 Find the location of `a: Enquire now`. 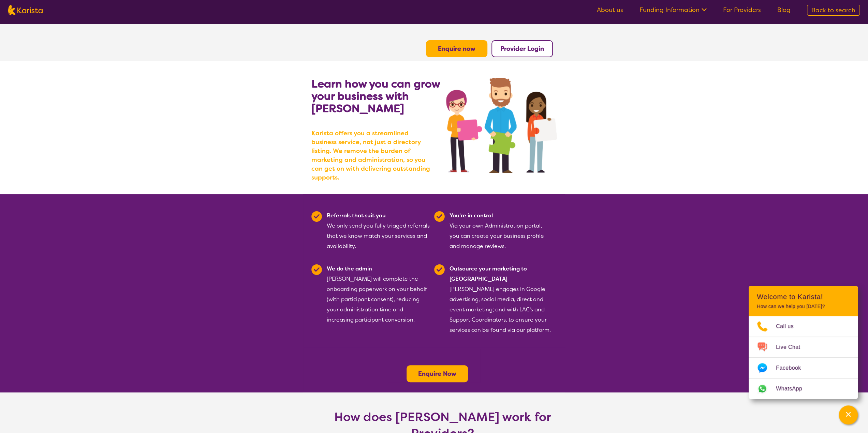

a: Enquire now is located at coordinates (456, 49).